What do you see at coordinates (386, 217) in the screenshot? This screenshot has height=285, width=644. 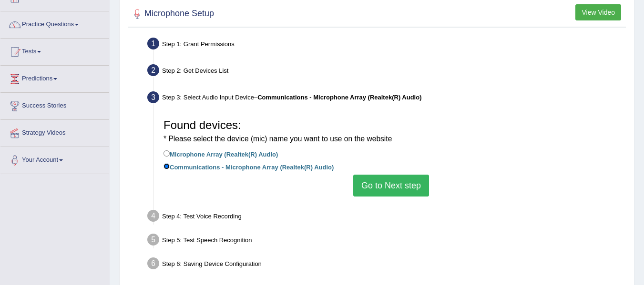 I see `div: Step 4: Test Voice Recording` at bounding box center [386, 217].